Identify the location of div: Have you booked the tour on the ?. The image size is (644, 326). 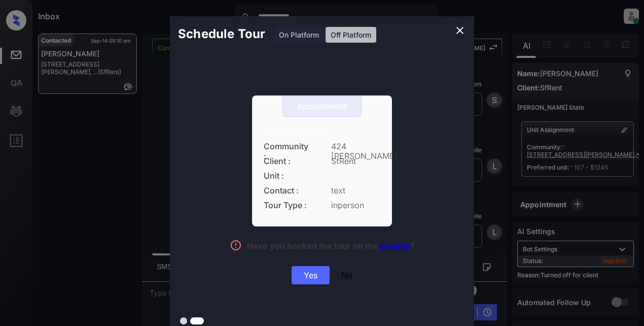
(331, 247).